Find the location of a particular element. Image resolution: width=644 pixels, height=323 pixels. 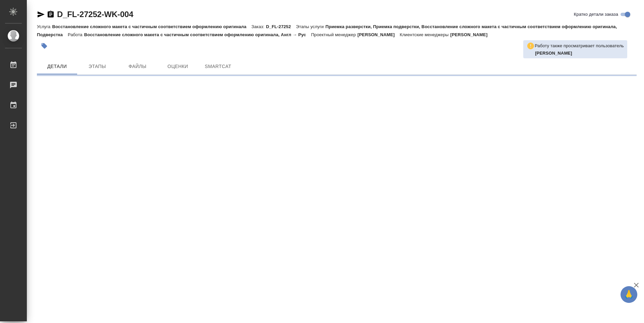

a: D_FL-27252-WK-004 is located at coordinates (95, 14).